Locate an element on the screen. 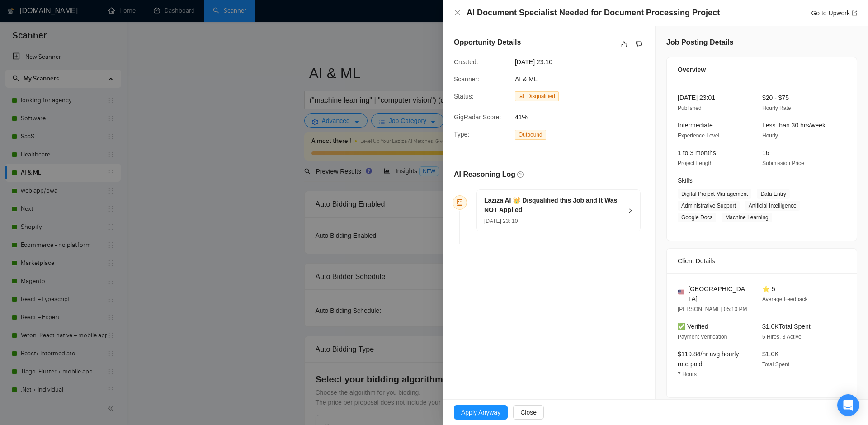 This screenshot has width=868, height=425. span: Published is located at coordinates (689, 108).